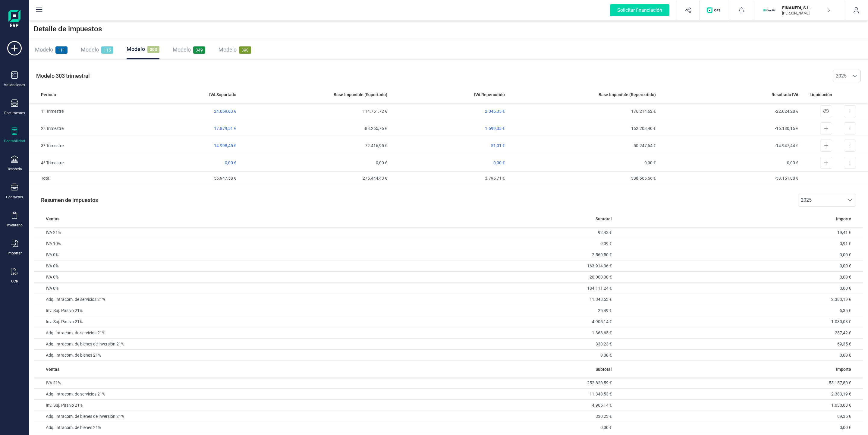 The width and height of the screenshot is (868, 435). I want to click on td: -16.180,16 €, so click(729, 129).